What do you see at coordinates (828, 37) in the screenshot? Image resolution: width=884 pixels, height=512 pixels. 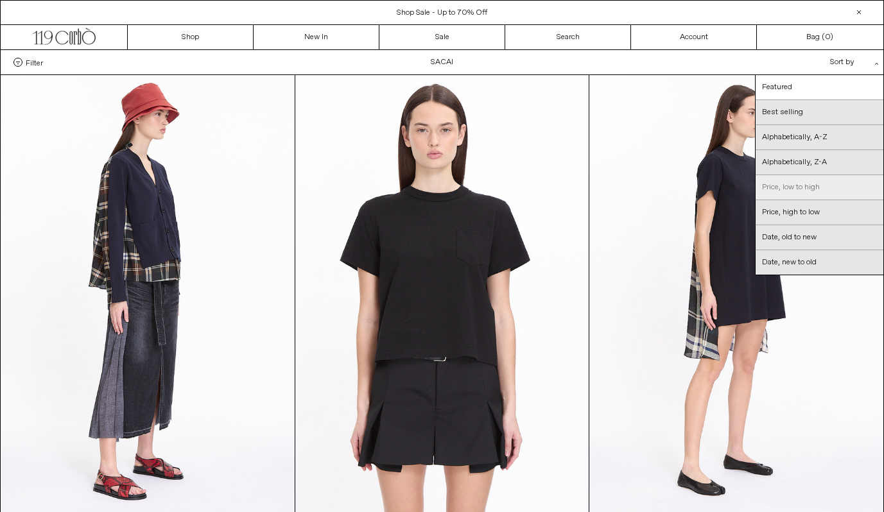 I see `span: 0` at bounding box center [828, 37].